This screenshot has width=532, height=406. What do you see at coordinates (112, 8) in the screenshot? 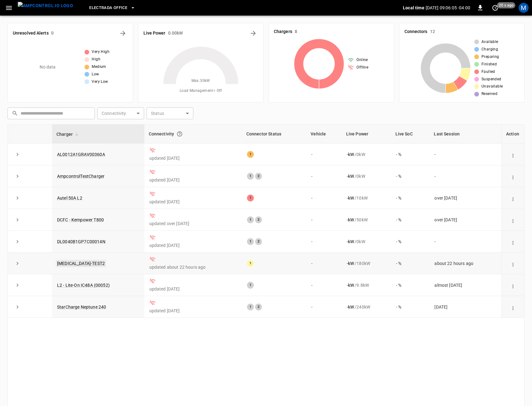
I see `button: Electrada Office` at bounding box center [112, 8].